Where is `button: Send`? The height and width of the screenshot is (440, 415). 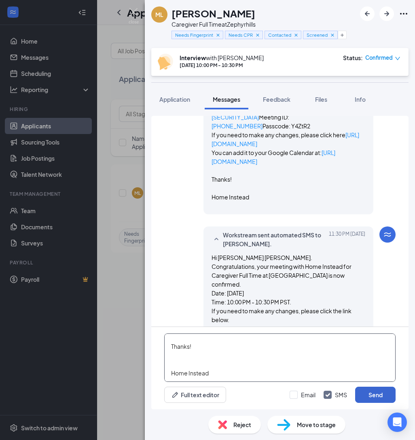
button: Send is located at coordinates (375, 395).